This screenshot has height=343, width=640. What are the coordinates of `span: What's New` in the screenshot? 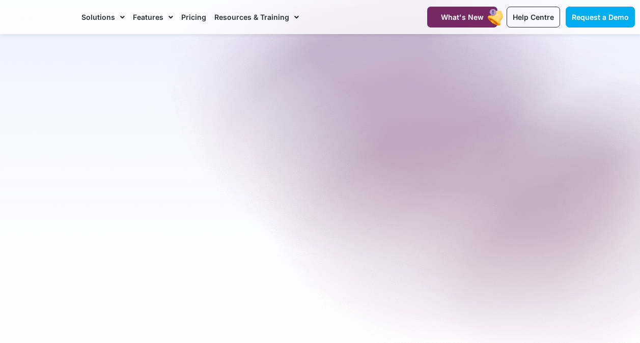 It's located at (462, 17).